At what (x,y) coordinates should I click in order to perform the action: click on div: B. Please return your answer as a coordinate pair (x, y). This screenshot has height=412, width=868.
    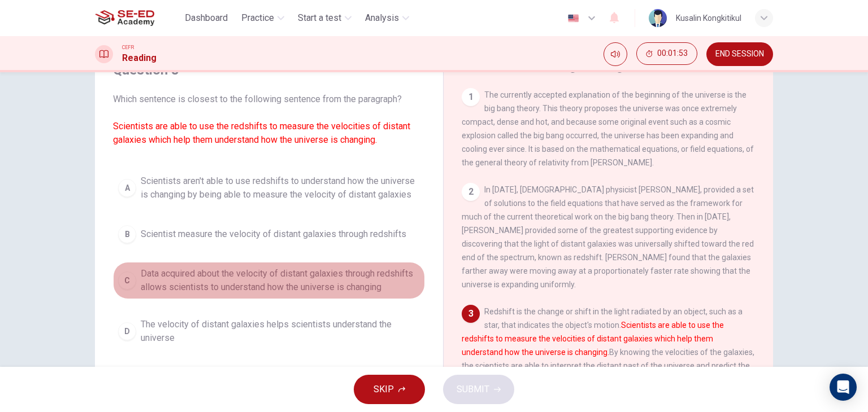
    Looking at the image, I should click on (127, 234).